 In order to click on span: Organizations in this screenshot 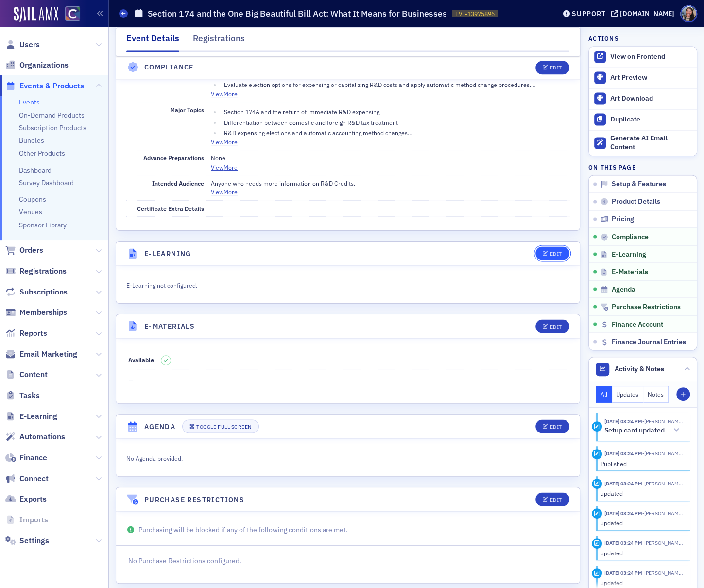, I will do `click(44, 65)`.